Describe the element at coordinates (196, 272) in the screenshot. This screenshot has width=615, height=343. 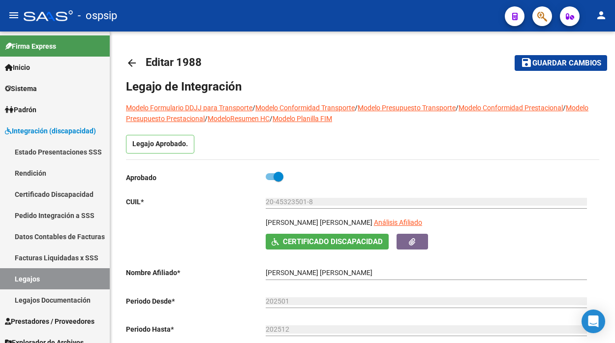
I see `p: Nombre Afiliado` at that location.